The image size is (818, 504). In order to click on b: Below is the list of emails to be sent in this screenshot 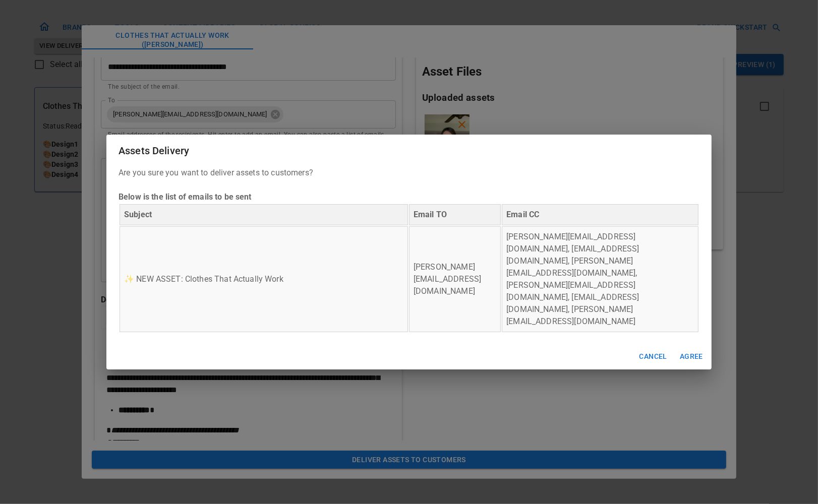, I will do `click(185, 197)`.